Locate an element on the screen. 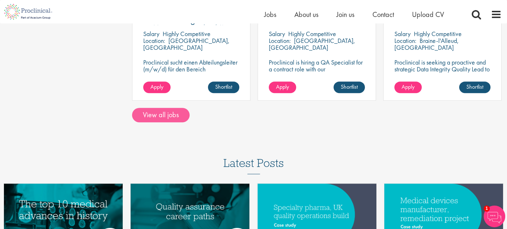 The height and width of the screenshot is (229, 507). a: Abteilungsleiter Qualifizierung & Kalibrierung (m/w/d) is located at coordinates (191, 15).